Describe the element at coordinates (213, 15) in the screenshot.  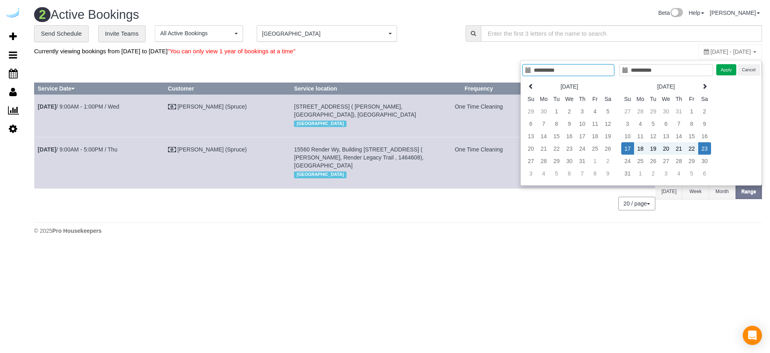
I see `h1: Active Bookings` at that location.